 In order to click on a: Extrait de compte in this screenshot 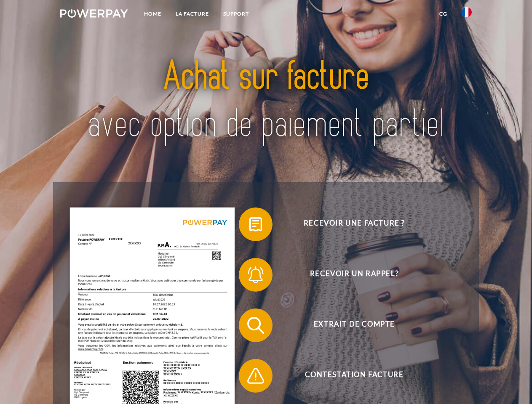, I will do `click(348, 325)`.